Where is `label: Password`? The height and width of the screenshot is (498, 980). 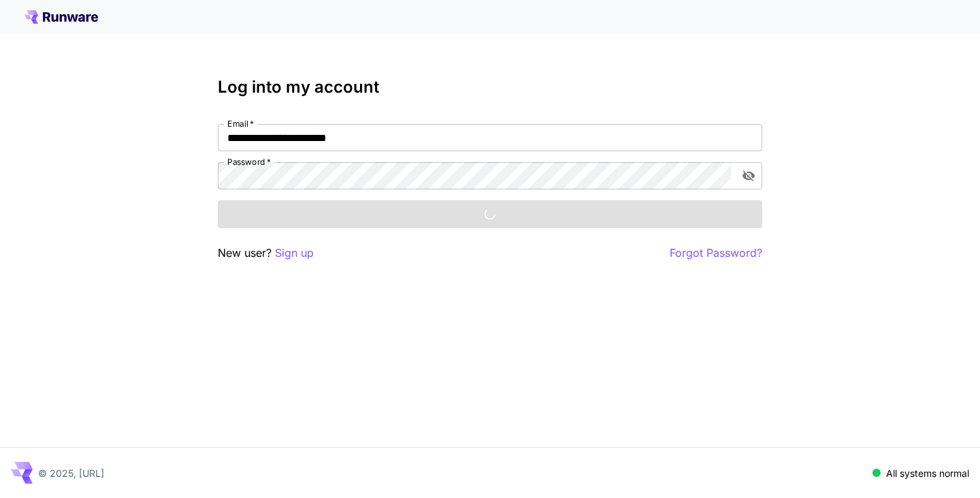 label: Password is located at coordinates (249, 162).